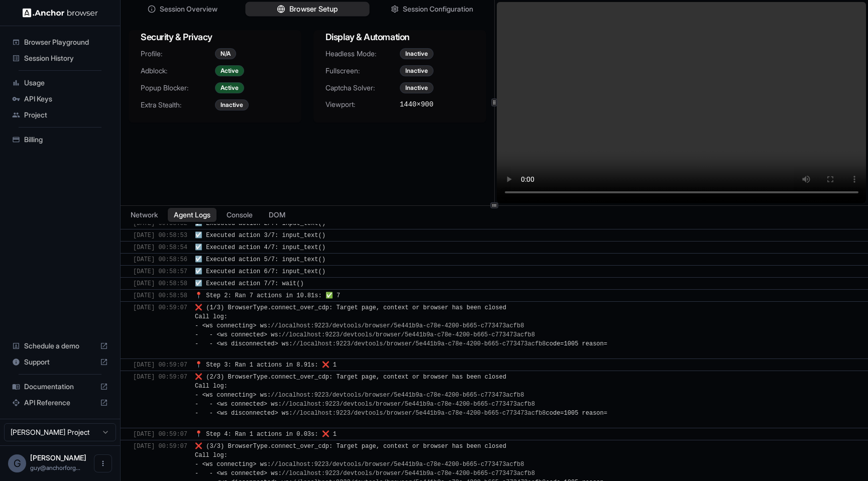  What do you see at coordinates (401, 400) in the screenshot?
I see `span: ❌ (2/3) BrowserType.connect_over_cdp: Target page, context or browser has been closed Call log: -...` at bounding box center [401, 400].